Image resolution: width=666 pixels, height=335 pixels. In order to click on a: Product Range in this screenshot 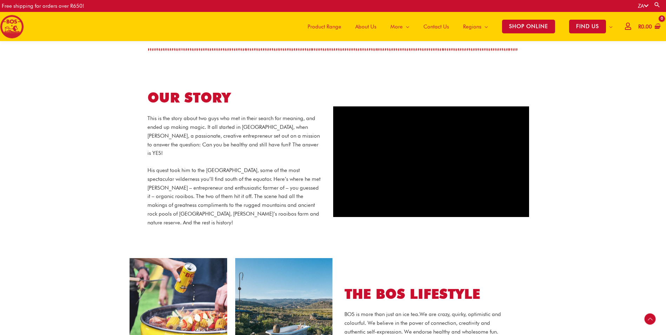, I will do `click(324, 26)`.